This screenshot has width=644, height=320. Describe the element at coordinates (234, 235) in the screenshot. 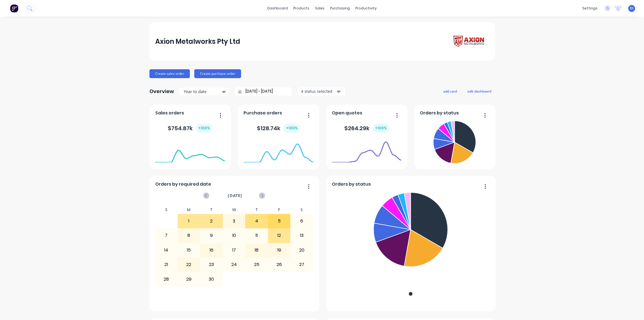

I see `div: 10` at that location.